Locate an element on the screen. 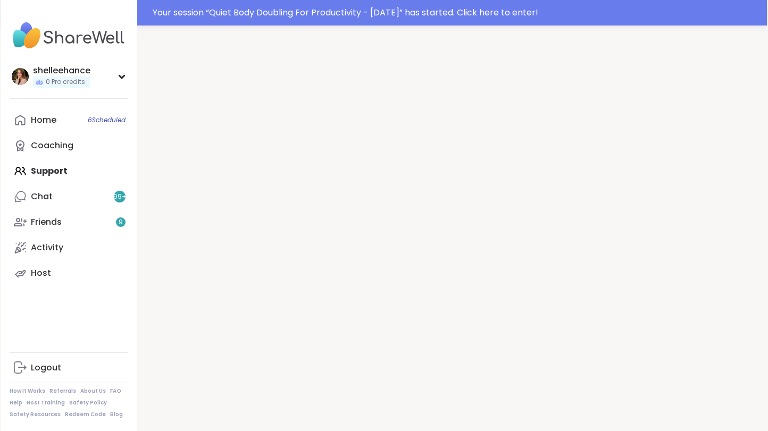 This screenshot has width=768, height=431. img: ShareWell Nav Logo is located at coordinates (69, 36).